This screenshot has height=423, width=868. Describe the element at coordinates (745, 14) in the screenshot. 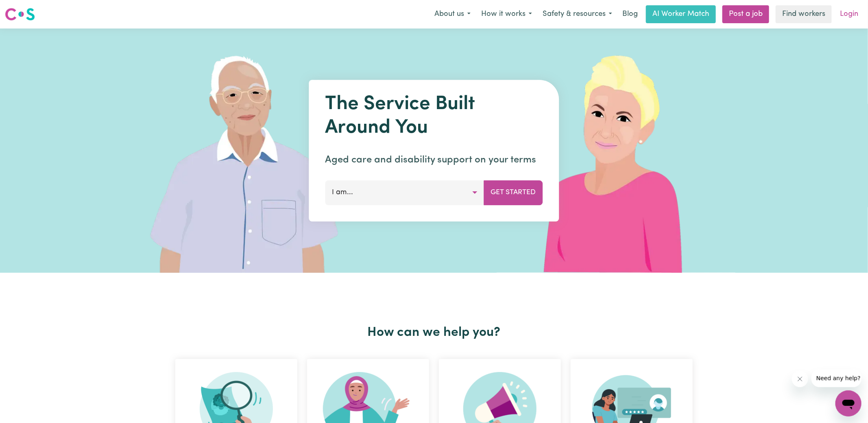

I see `a: Post a job` at that location.